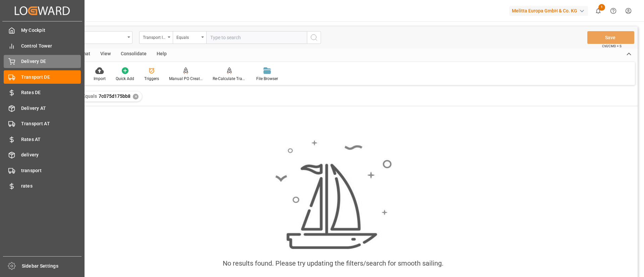 The image size is (644, 277). Describe the element at coordinates (51, 30) in the screenshot. I see `span: My Cockpit` at that location.